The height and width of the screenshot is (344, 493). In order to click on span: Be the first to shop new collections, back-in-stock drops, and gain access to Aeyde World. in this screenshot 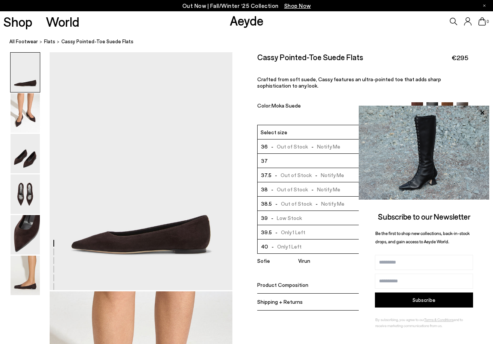, I will do `click(422, 237)`.